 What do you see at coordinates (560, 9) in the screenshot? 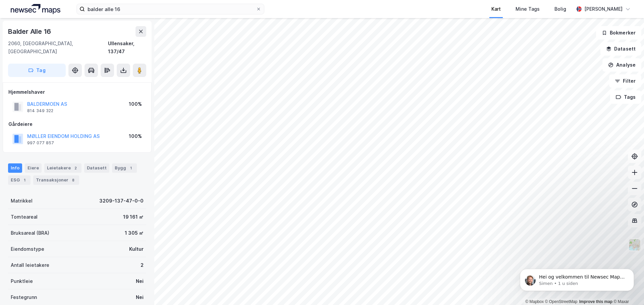
I see `div: Bolig` at bounding box center [560, 9].